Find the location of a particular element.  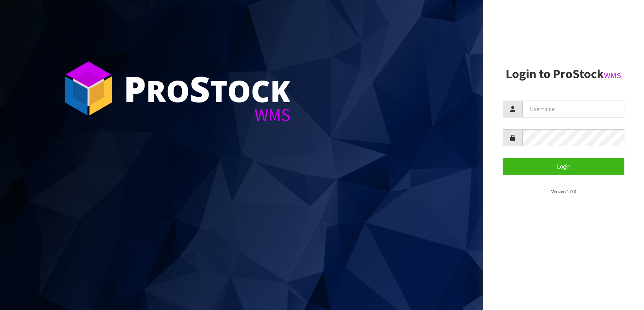

small: Version 1.0.0 is located at coordinates (563, 191).